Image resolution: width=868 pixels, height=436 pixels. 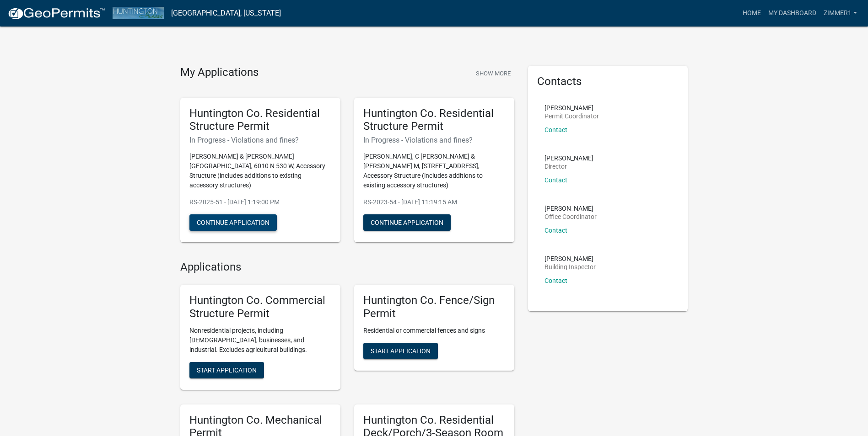 What do you see at coordinates (792, 13) in the screenshot?
I see `a: My Dashboard` at bounding box center [792, 13].